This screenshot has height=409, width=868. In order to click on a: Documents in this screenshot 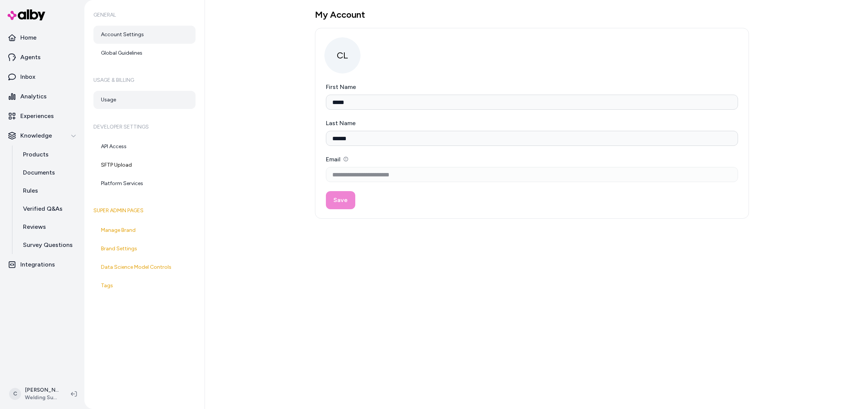, I will do `click(48, 173)`.